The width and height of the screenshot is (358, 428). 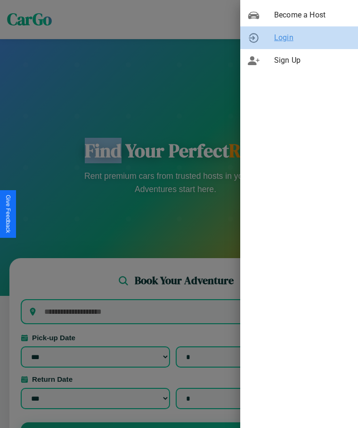 I want to click on div: Give Feedback, so click(x=8, y=214).